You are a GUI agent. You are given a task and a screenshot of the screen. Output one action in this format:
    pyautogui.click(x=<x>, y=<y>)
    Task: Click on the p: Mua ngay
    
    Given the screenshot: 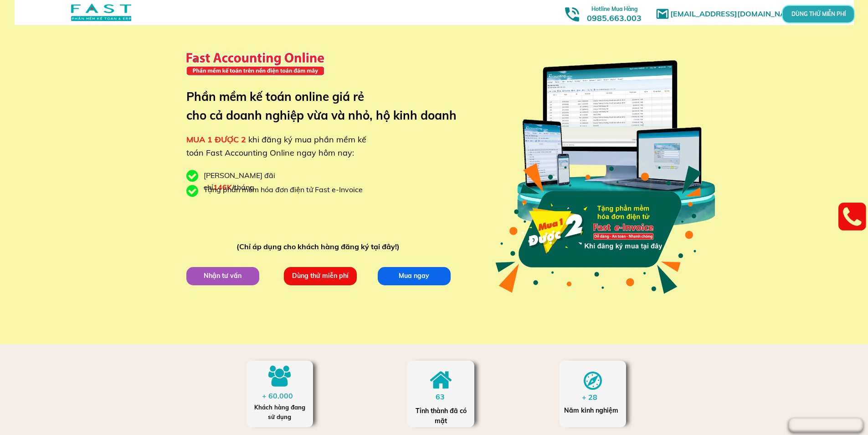 What is the action you would take?
    pyautogui.click(x=415, y=276)
    